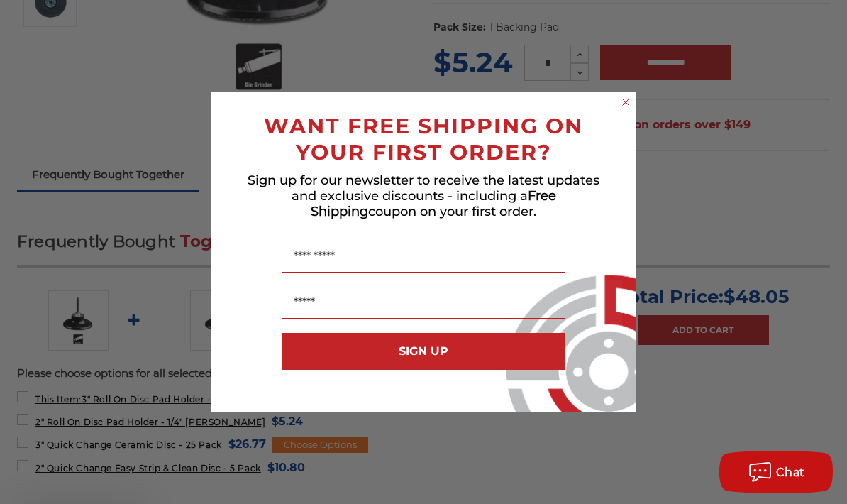  I want to click on span: Chat, so click(791, 472).